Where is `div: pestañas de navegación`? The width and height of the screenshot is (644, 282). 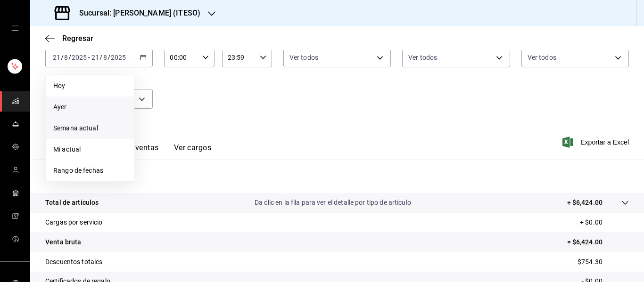
div: pestañas de navegación is located at coordinates (136, 151).